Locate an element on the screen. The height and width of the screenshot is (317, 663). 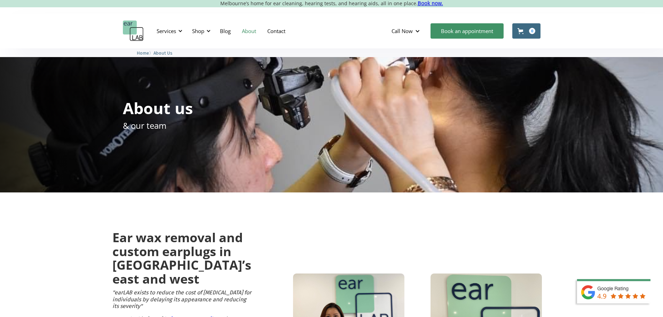
a: About is located at coordinates (249, 31).